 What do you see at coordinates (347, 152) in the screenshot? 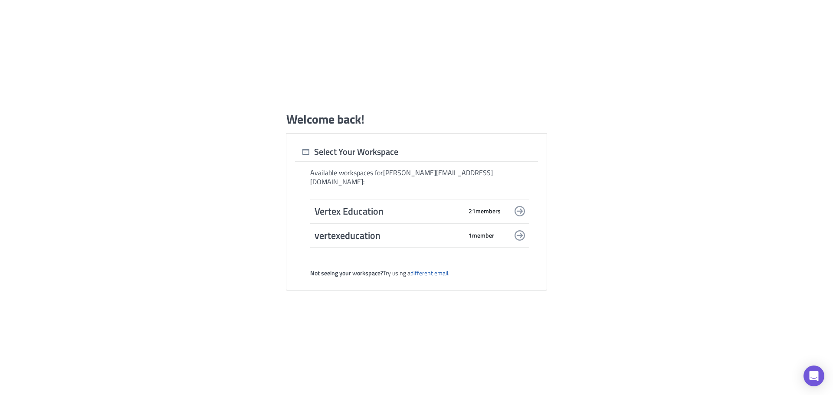
I see `div: Select Your Workspace` at bounding box center [347, 152].